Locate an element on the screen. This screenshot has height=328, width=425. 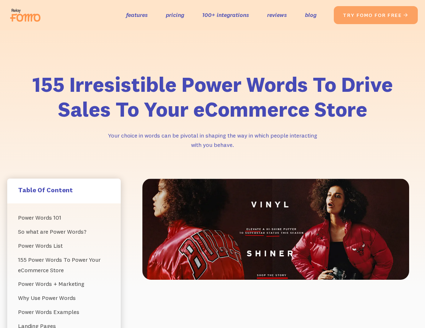
a: try fomo for free is located at coordinates (376, 15).